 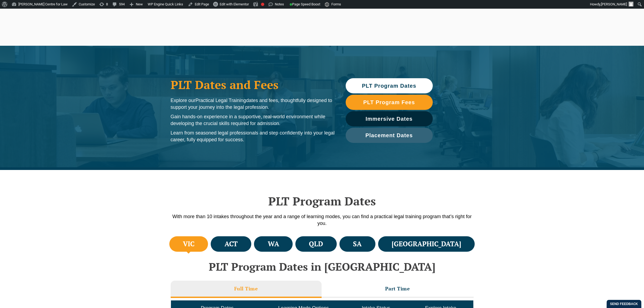 What do you see at coordinates (273, 244) in the screenshot?
I see `h4: WA` at bounding box center [273, 244].